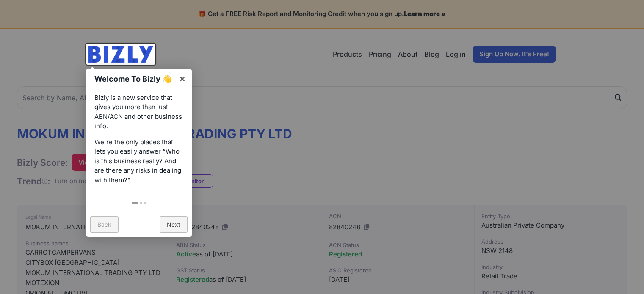 This screenshot has height=294, width=644. I want to click on a: Next, so click(174, 224).